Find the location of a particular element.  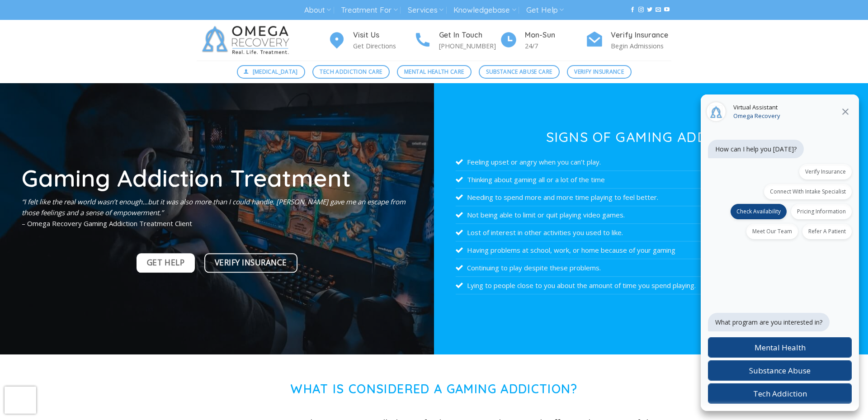

h1: Gaming Addiction Treatment is located at coordinates (217, 178).